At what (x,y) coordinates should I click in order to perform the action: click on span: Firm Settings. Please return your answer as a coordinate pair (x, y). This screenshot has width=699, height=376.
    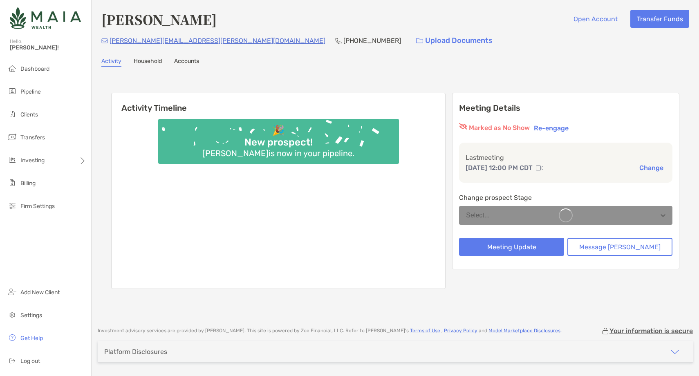
    Looking at the image, I should click on (38, 206).